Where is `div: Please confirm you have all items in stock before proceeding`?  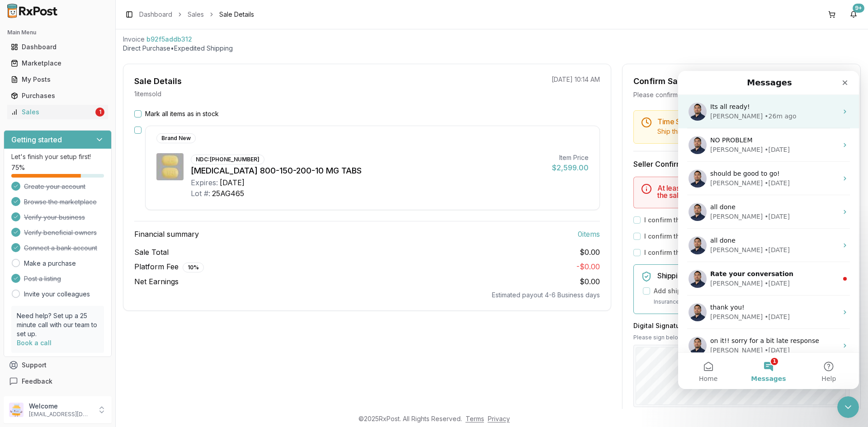 div: Please confirm you have all items in stock before proceeding is located at coordinates (742, 95).